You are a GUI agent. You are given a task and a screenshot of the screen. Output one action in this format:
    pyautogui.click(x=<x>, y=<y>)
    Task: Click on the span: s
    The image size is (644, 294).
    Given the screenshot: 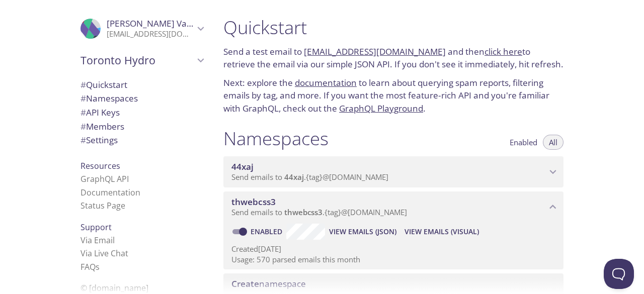 What is the action you would take?
    pyautogui.click(x=98, y=267)
    